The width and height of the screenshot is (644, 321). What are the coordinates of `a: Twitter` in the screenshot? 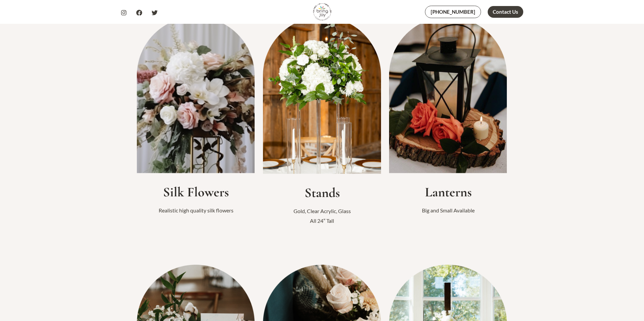 It's located at (155, 13).